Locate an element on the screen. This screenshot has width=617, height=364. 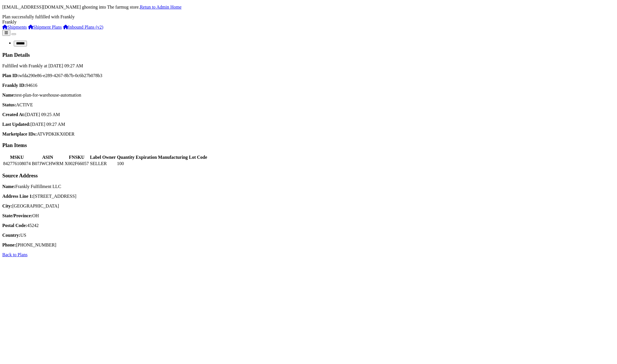
a: Inbound Plans (v2) is located at coordinates (83, 27).